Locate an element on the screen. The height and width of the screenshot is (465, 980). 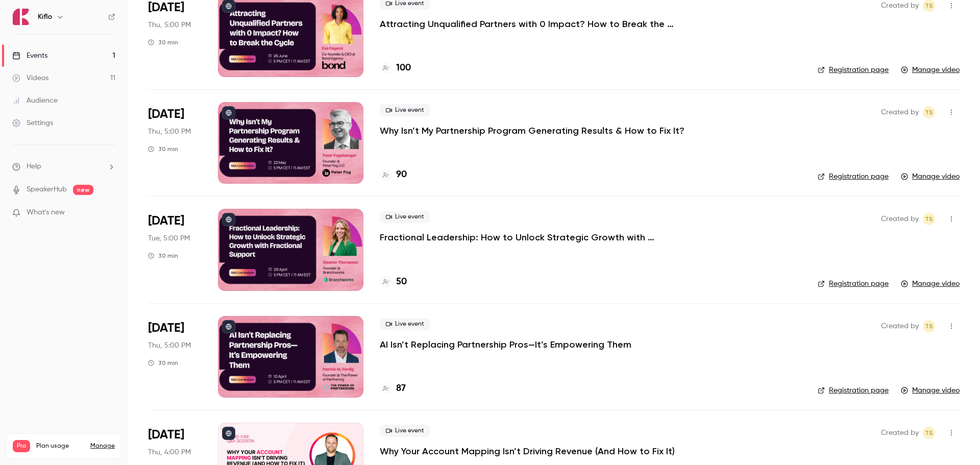
p: AI Isn’t Replacing Partnership Pros—It’s Empowering Them is located at coordinates (505, 345).